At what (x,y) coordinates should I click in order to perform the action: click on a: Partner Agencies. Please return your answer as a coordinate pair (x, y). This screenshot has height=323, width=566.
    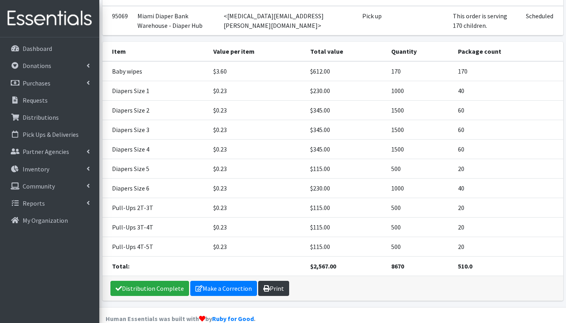
    Looking at the image, I should click on (50, 151).